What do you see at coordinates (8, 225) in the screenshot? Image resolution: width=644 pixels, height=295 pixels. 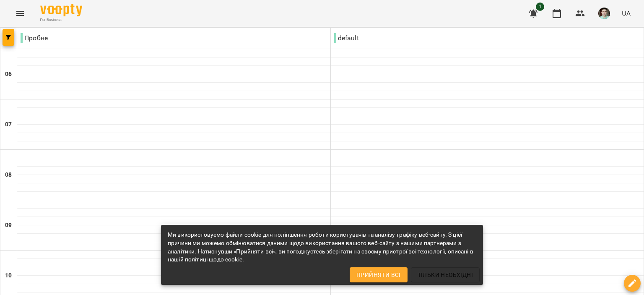 I see `h6: 09` at bounding box center [8, 225].